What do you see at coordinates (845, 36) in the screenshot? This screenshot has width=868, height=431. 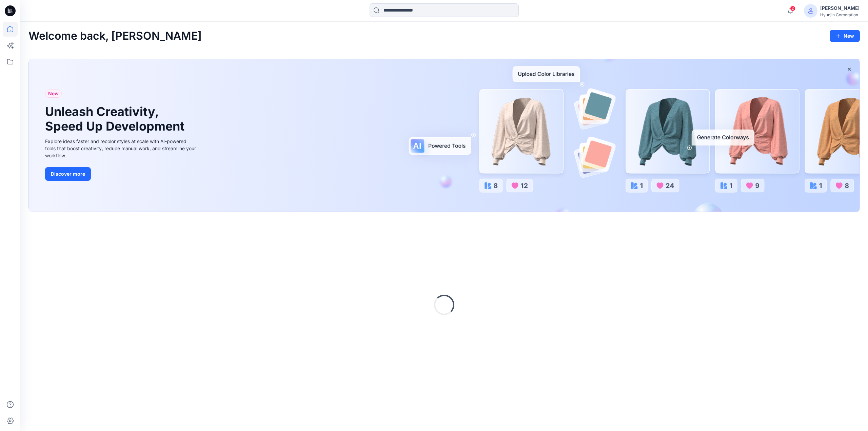 I see `button: New` at bounding box center [845, 36].